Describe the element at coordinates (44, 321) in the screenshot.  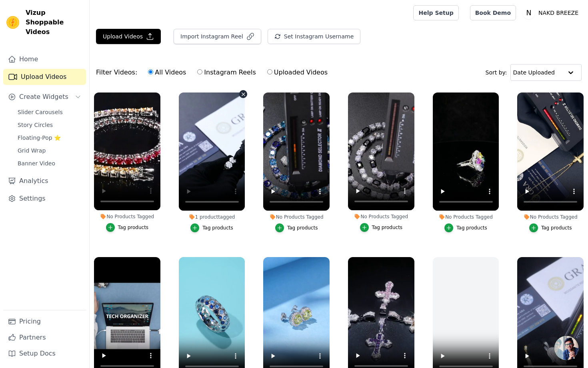
I see `a: Pricing` at that location.